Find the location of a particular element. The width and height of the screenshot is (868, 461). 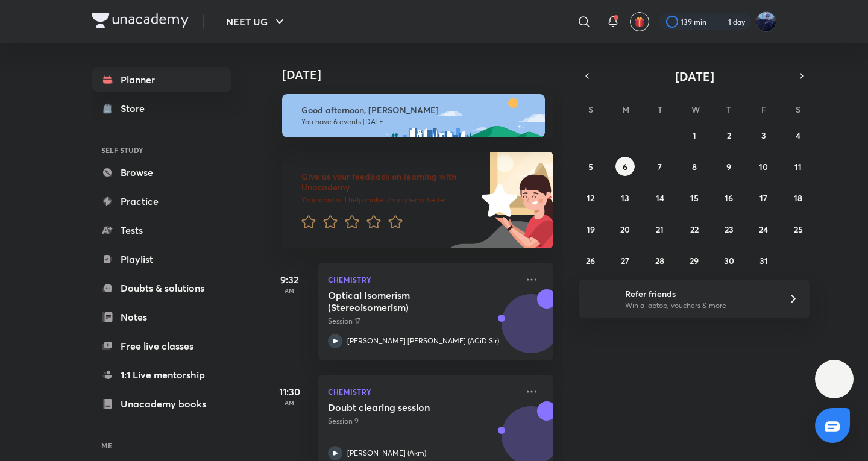

button: October 12, 2025 is located at coordinates (590, 198).